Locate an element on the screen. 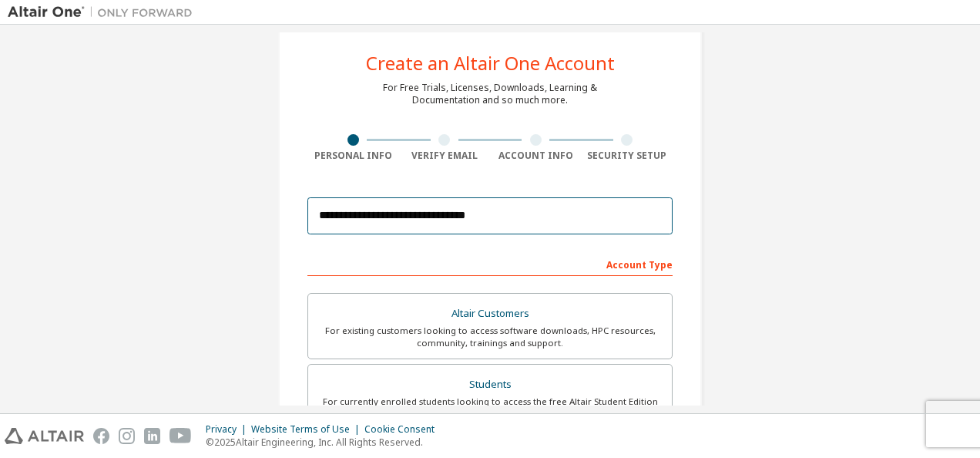 The height and width of the screenshot is (458, 980). img: altair_logo.svg is located at coordinates (44, 436).